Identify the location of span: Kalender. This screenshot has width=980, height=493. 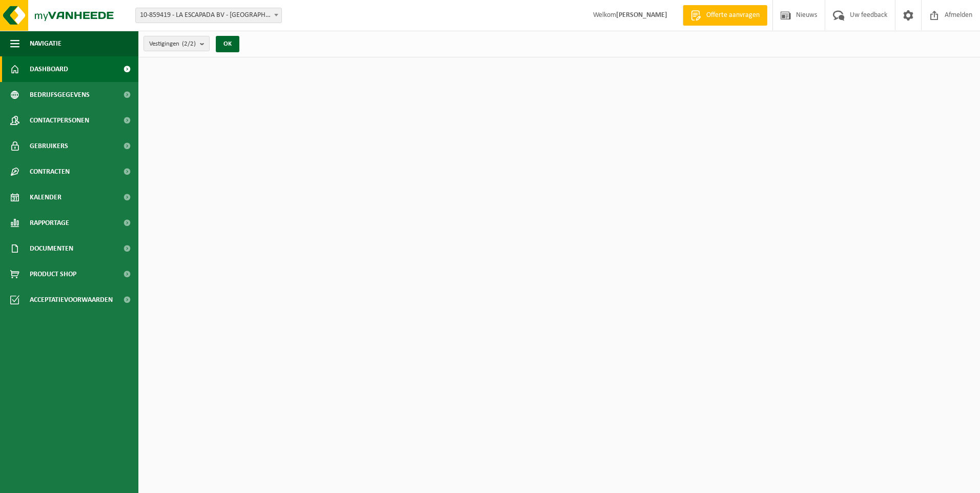
(46, 197).